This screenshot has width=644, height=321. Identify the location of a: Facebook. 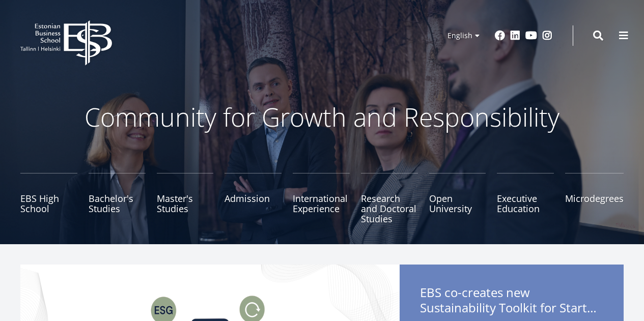
(500, 35).